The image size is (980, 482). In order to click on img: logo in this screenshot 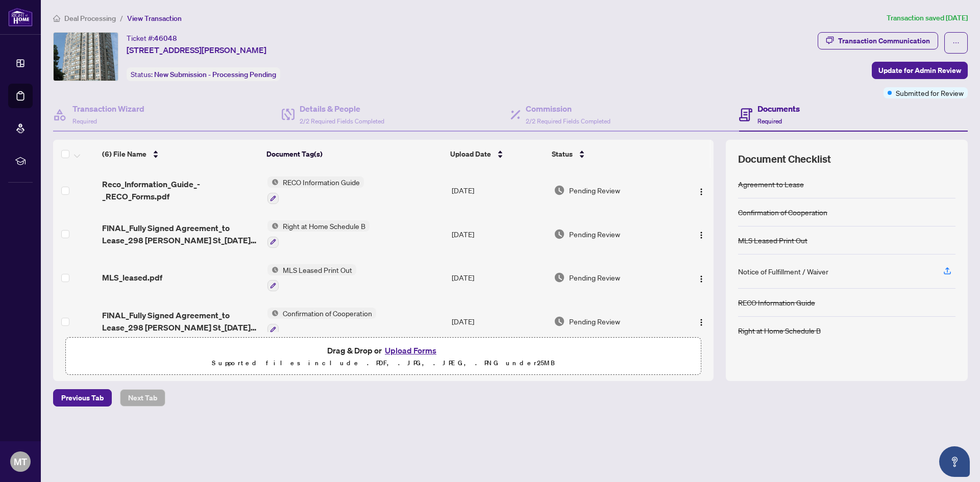, I will do `click(20, 17)`.